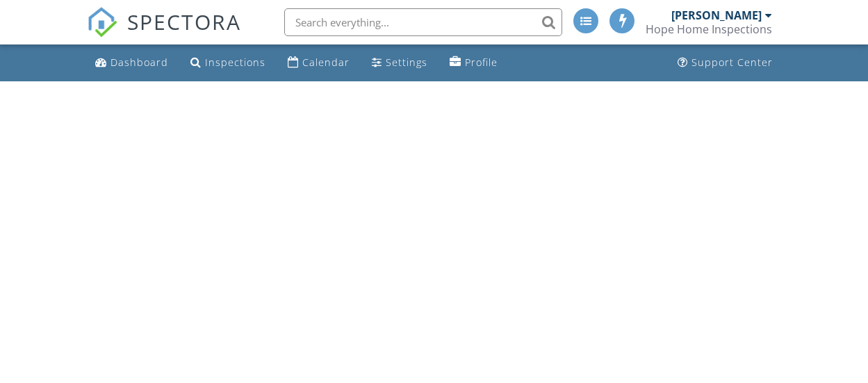  What do you see at coordinates (725, 62) in the screenshot?
I see `a: Support Center` at bounding box center [725, 62].